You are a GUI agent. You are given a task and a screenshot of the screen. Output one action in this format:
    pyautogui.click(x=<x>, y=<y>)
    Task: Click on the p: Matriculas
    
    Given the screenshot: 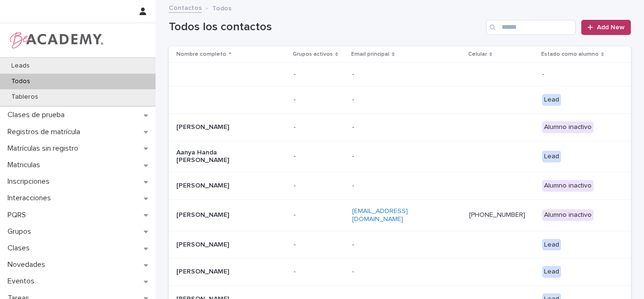 What is the action you would take?
    pyautogui.click(x=25, y=164)
    